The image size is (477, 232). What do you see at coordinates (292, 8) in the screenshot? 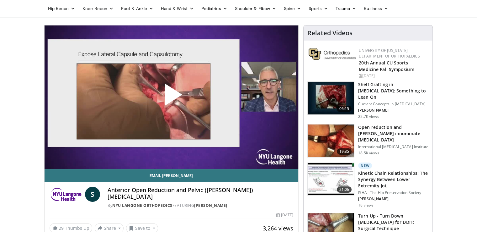
I see `a: Spine` at bounding box center [292, 8].